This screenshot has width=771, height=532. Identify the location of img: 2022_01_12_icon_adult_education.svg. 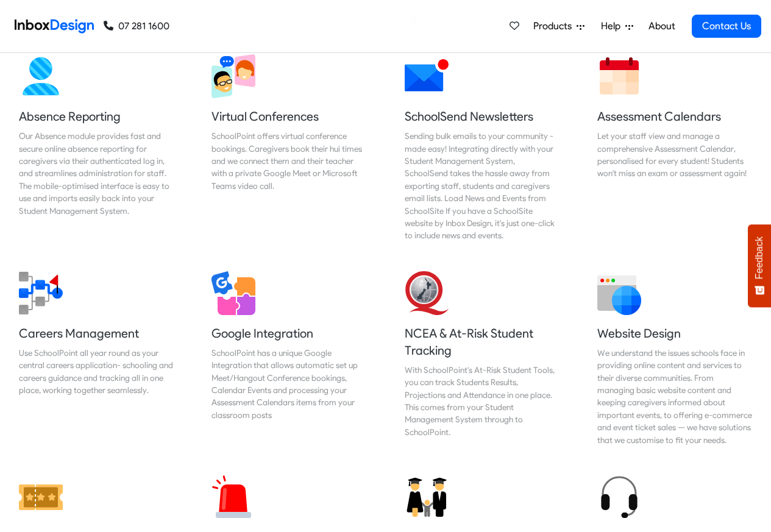
(427, 498).